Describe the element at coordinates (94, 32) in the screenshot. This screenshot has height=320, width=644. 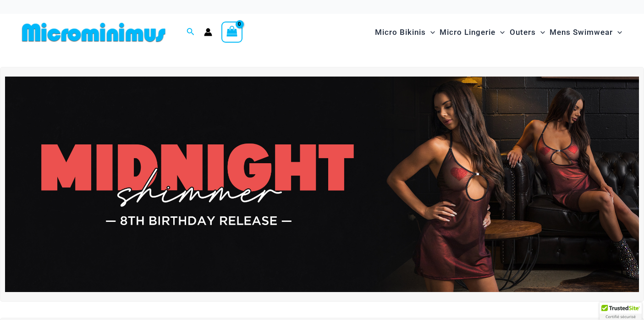
I see `img: MM SHOP LOGO FLAT` at that location.